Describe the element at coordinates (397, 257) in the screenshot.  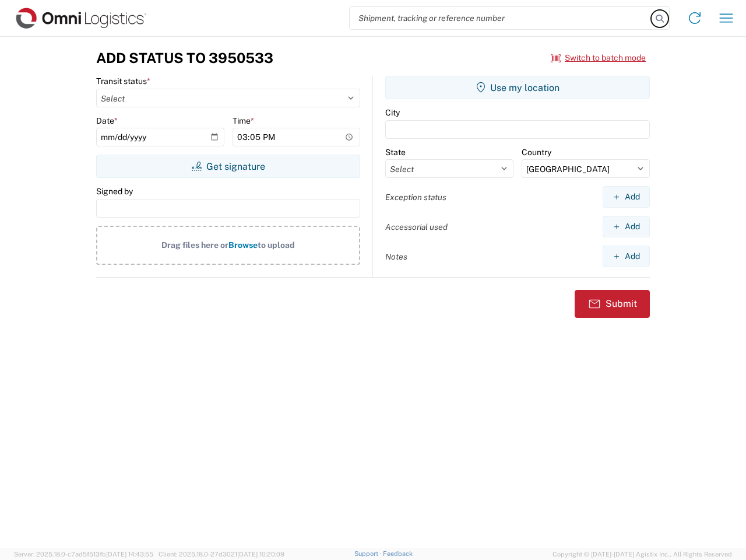
I see `label: Notes` at that location.